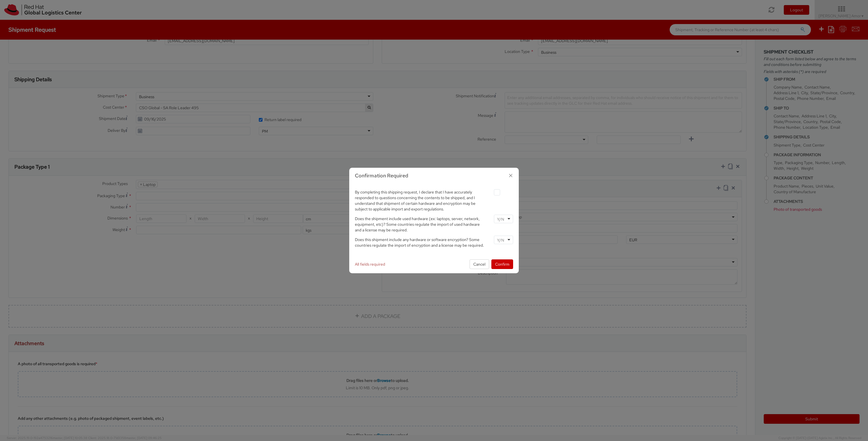  What do you see at coordinates (369, 264) in the screenshot?
I see `span: All fields required` at bounding box center [369, 264].